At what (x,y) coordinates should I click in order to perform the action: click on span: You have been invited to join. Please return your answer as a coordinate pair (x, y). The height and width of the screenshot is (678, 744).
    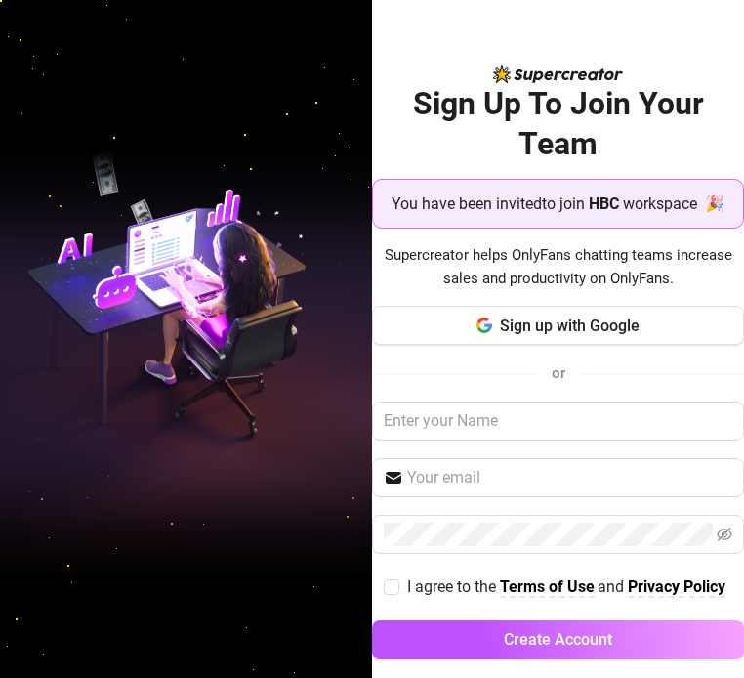
    Looking at the image, I should click on (488, 203).